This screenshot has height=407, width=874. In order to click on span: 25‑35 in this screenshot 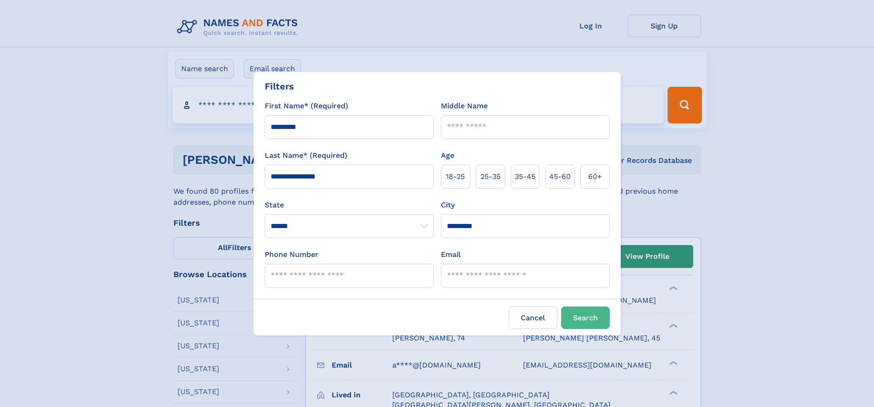, I will do `click(491, 177)`.